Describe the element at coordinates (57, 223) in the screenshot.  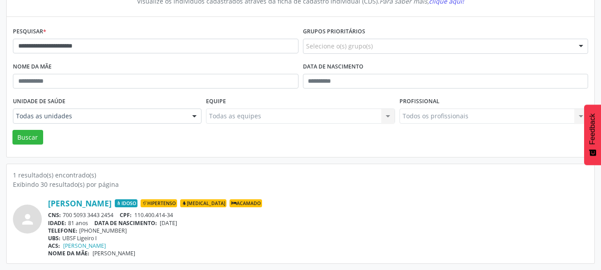
I see `span: IDADE:` at that location.